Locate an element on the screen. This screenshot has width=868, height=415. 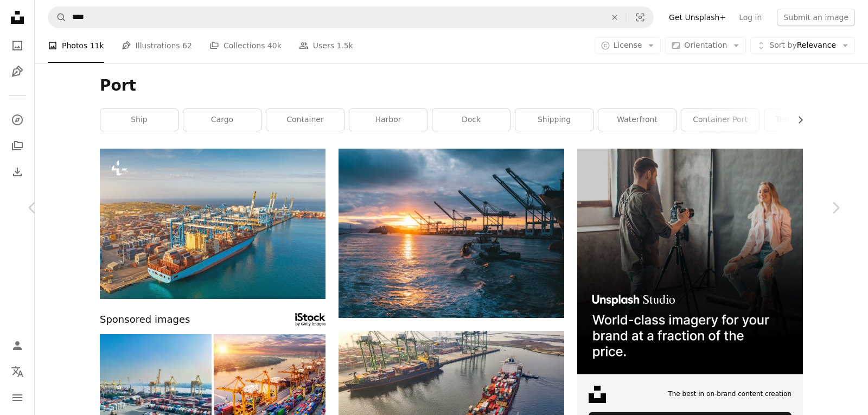
a: transportation is located at coordinates (803, 120).